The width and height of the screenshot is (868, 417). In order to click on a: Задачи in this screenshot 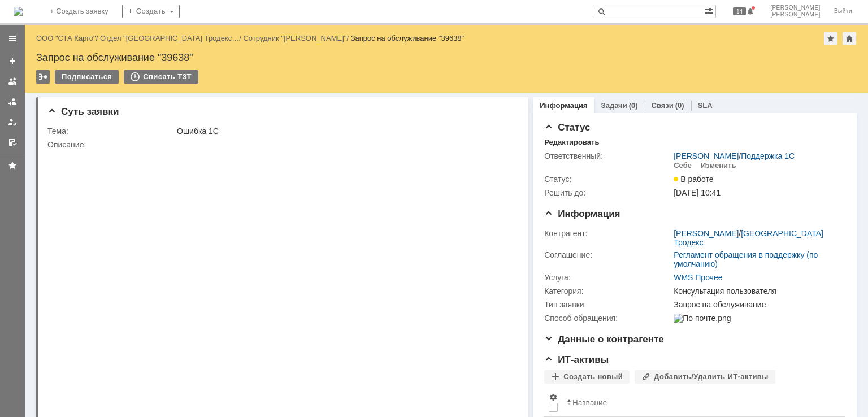, I will do `click(614, 105)`.